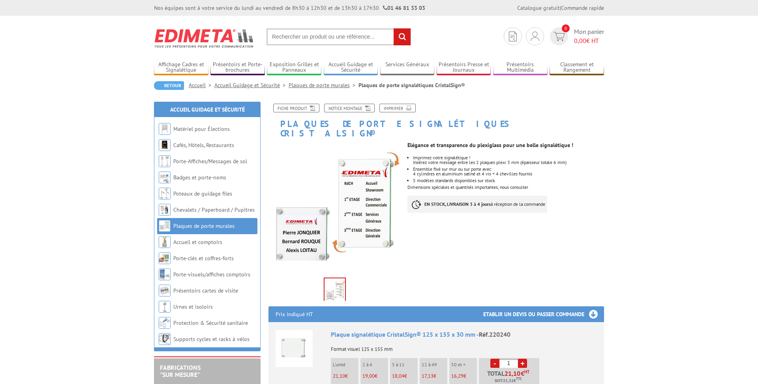 Image resolution: width=758 pixels, height=384 pixels. What do you see at coordinates (289, 8) in the screenshot?
I see `div: Nos équipes sont à votre service du lundi au vendredi de 8h30 à 12h30 et de 13h30 à 17h30` at bounding box center [289, 8].